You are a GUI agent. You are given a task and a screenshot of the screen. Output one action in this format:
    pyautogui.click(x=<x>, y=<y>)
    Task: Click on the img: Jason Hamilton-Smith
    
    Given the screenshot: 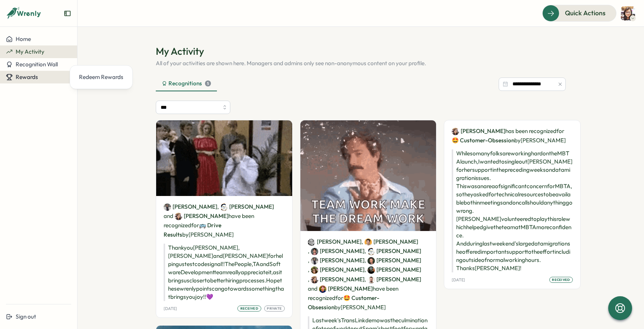 What is the action you would take?
    pyautogui.click(x=371, y=270)
    